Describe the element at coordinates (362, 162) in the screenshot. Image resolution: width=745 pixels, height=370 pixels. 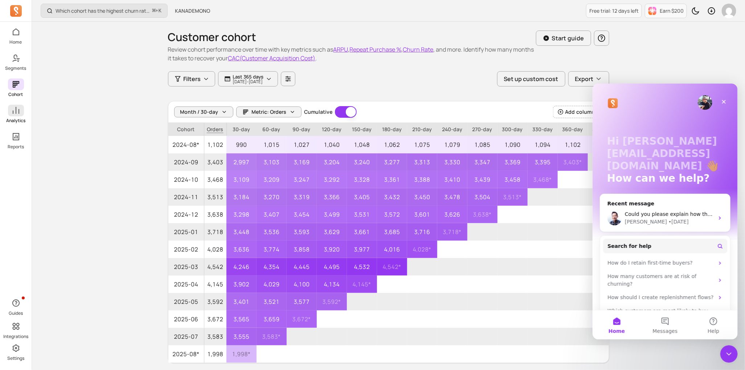
I see `p: 3,240` at that location.